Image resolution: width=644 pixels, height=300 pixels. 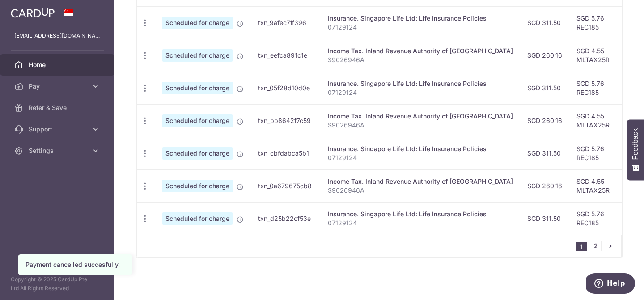 What do you see at coordinates (581, 247) in the screenshot?
I see `li: 1` at bounding box center [581, 247].